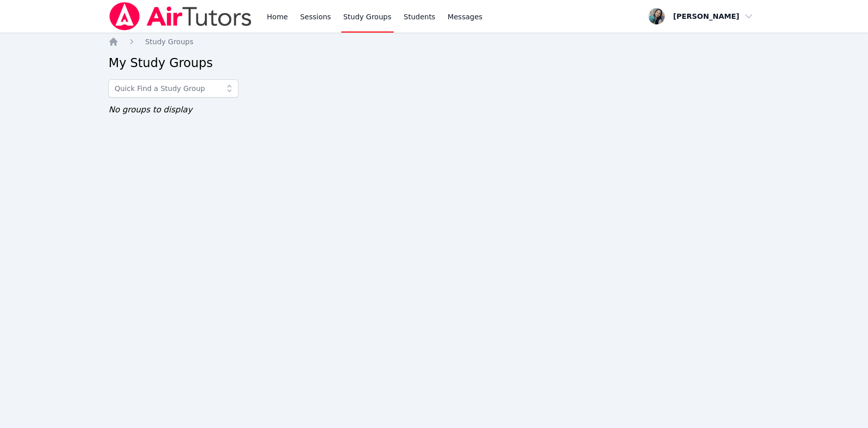 This screenshot has height=428, width=868. I want to click on h2: My Study Groups, so click(434, 63).